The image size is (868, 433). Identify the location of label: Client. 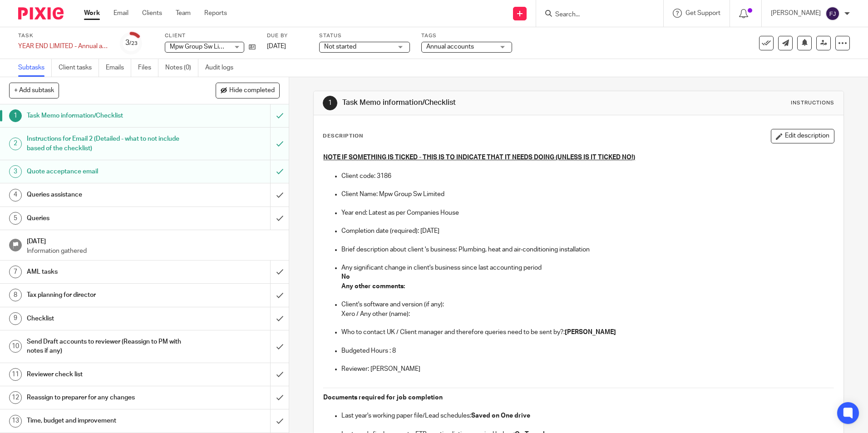
(210, 36).